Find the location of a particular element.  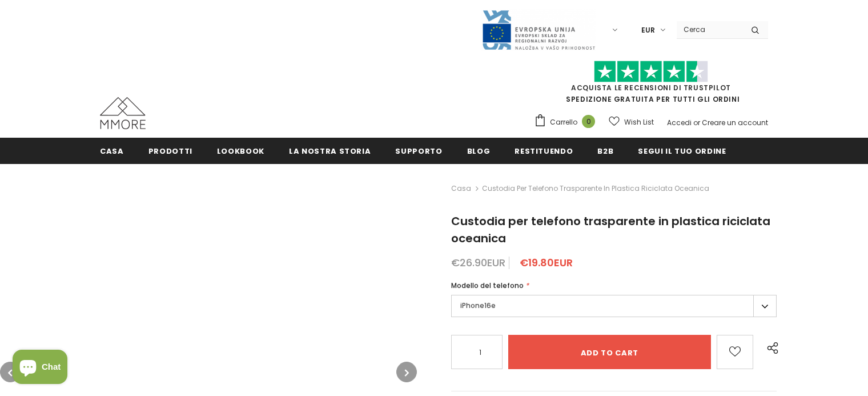

span: Modello del telefono is located at coordinates (487, 285).